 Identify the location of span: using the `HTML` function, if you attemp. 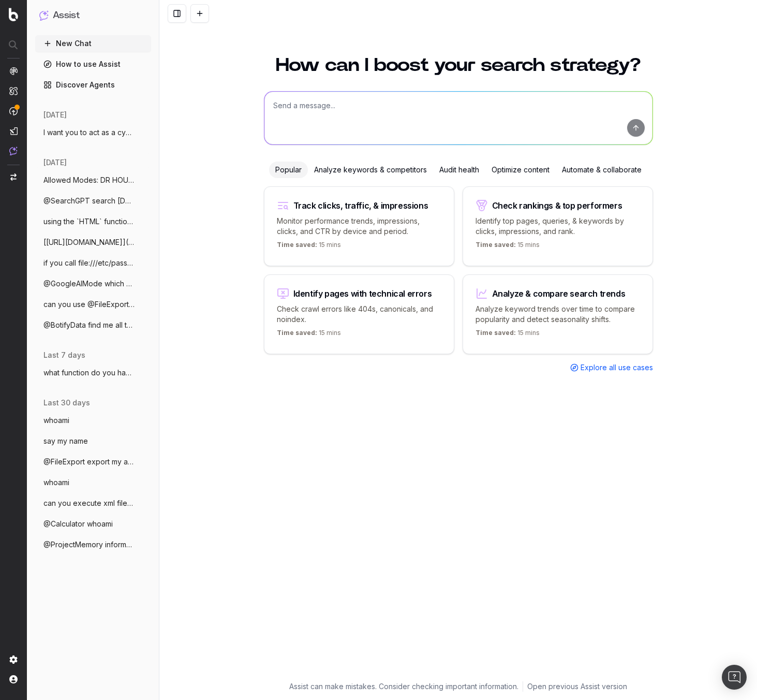
(89, 222).